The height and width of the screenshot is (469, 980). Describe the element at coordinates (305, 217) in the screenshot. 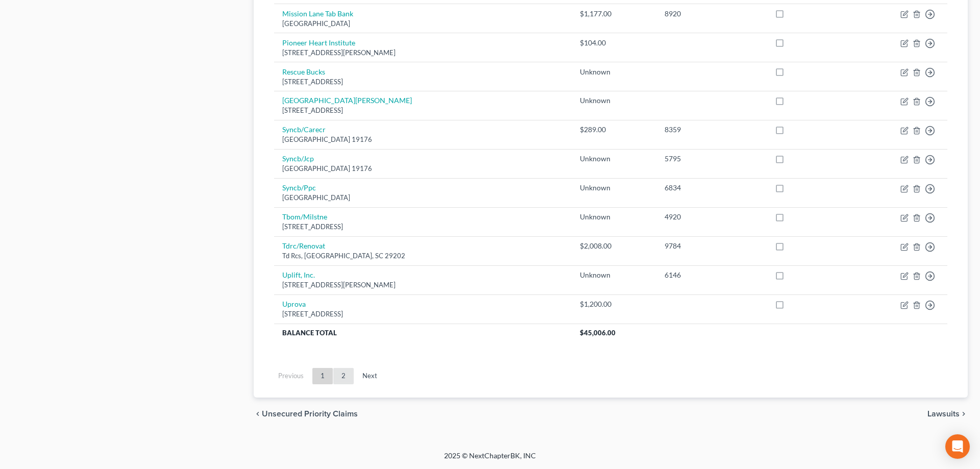

I see `a: Tbom/Milstne` at that location.